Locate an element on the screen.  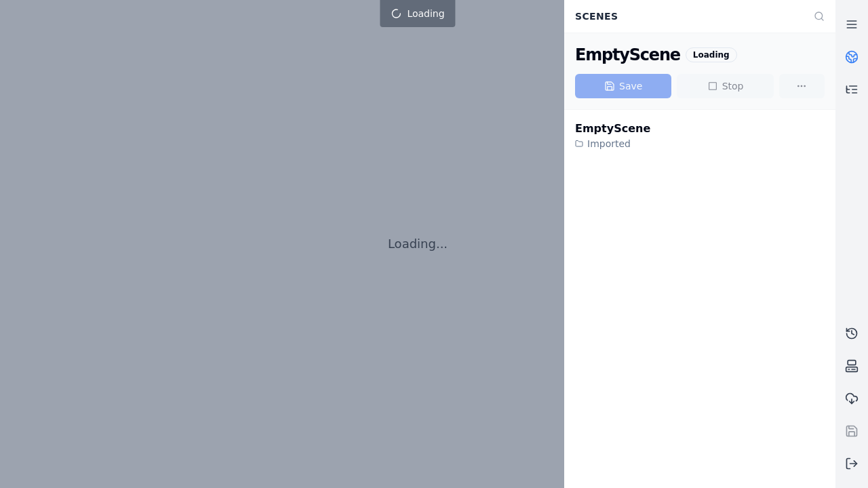
div: Loading is located at coordinates (712, 55).